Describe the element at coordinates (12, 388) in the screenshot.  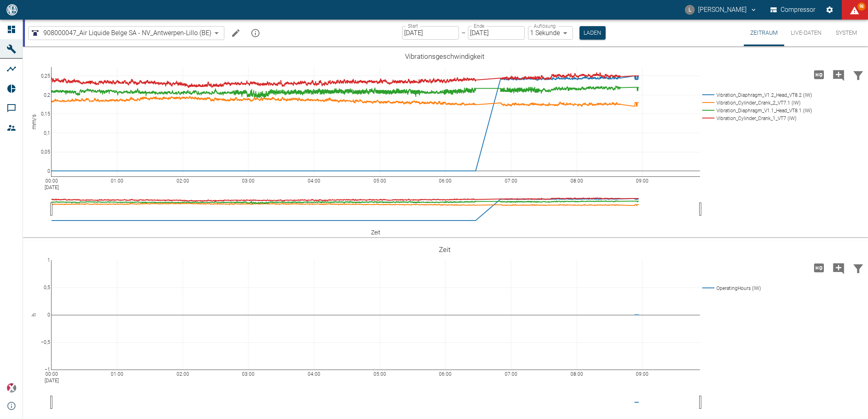
I see `img: Xplore Logo` at that location.